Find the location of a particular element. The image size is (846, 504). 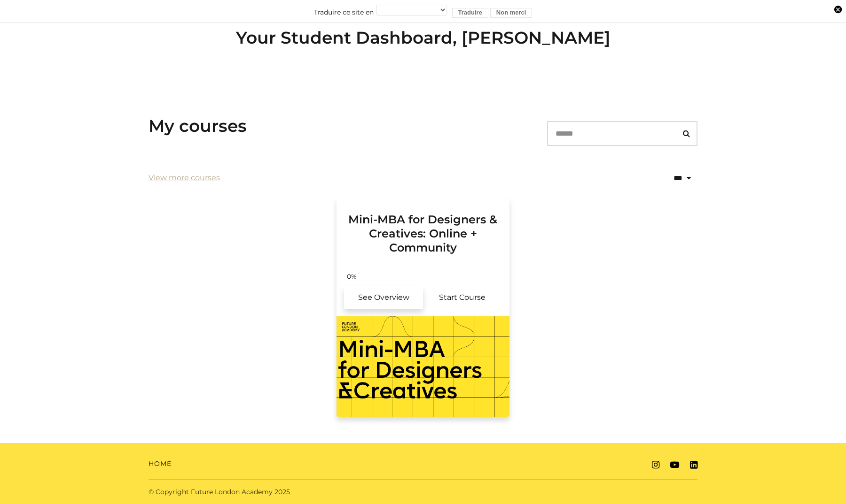

a: Mini-MBA for Designers & Creatives: Online + Community: Resume Course is located at coordinates (462, 298).